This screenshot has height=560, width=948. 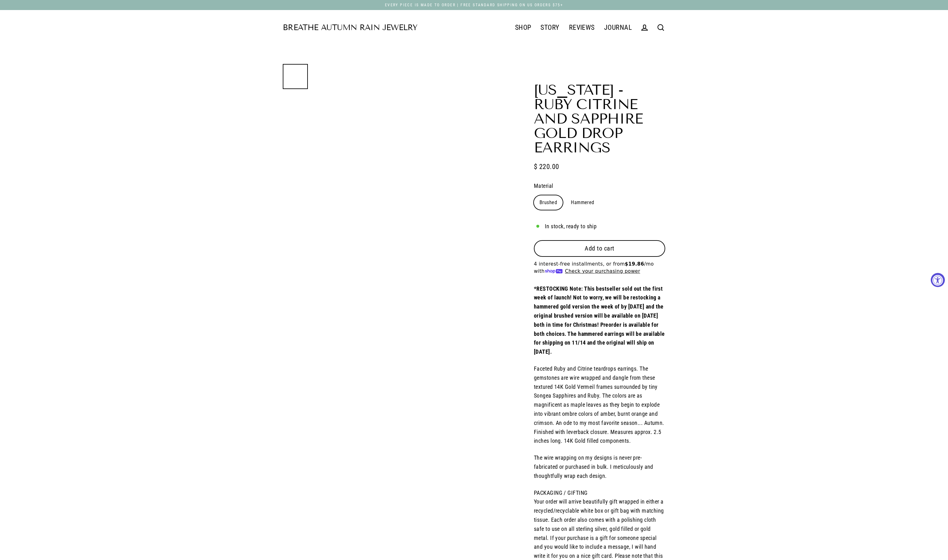 I want to click on a: REVIEWS, so click(x=582, y=27).